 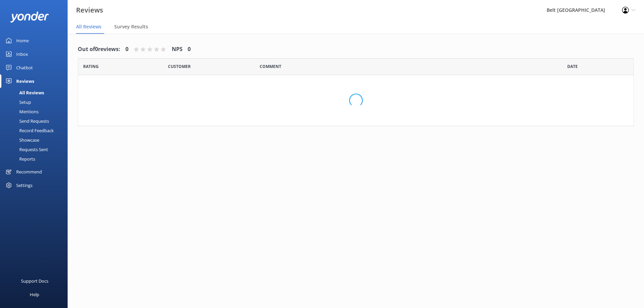 What do you see at coordinates (36, 112) in the screenshot?
I see `a: Mentions` at bounding box center [36, 112].